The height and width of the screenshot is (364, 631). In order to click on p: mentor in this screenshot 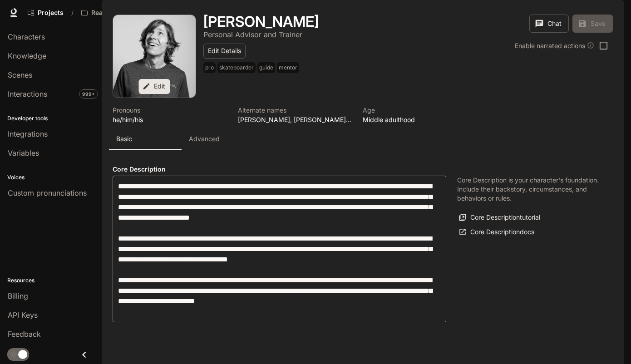, I will do `click(288, 68)`.